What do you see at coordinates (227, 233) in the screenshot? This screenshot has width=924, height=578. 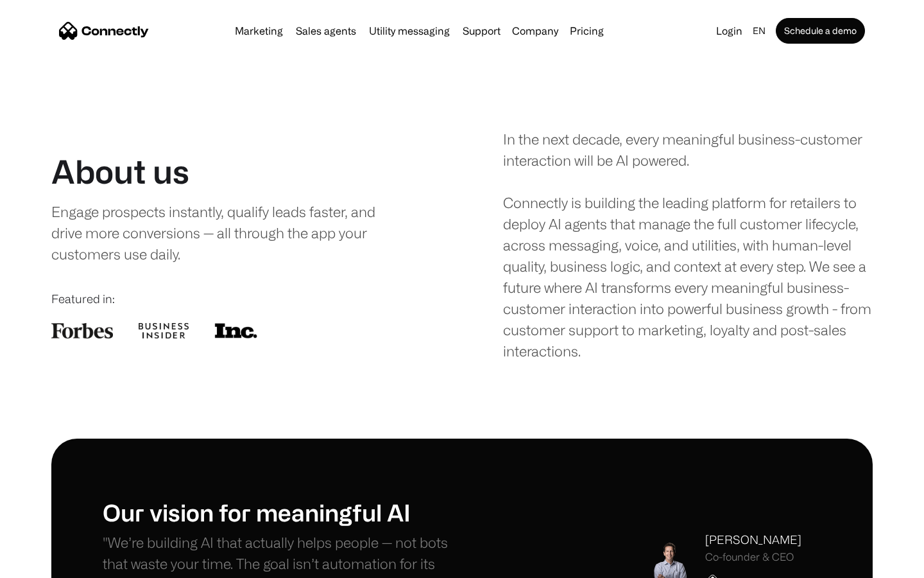 I see `div: Engage prospects instantly, qualify leads faster, and drive more conversions — all through the ap...` at bounding box center [227, 233].